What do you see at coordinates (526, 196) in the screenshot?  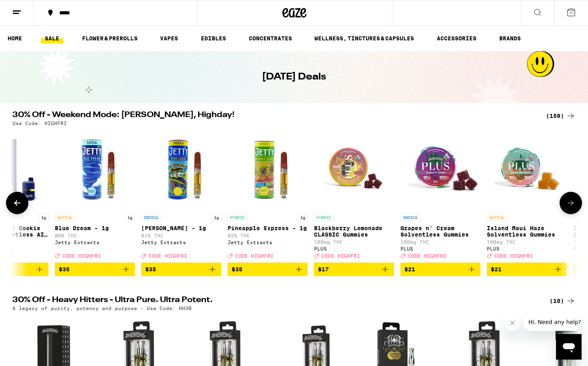 I see `a: Open page for Island Maui Haze Solventless Gummies from PLUS` at bounding box center [526, 196].